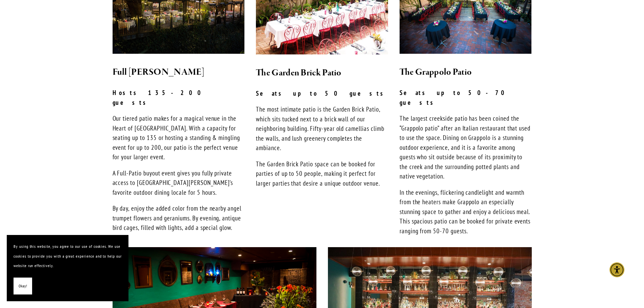  I want to click on p: The most intimate patio is the Garden Brick Patio, which sits tucked next to a brick wall of our ..., so click(322, 128).